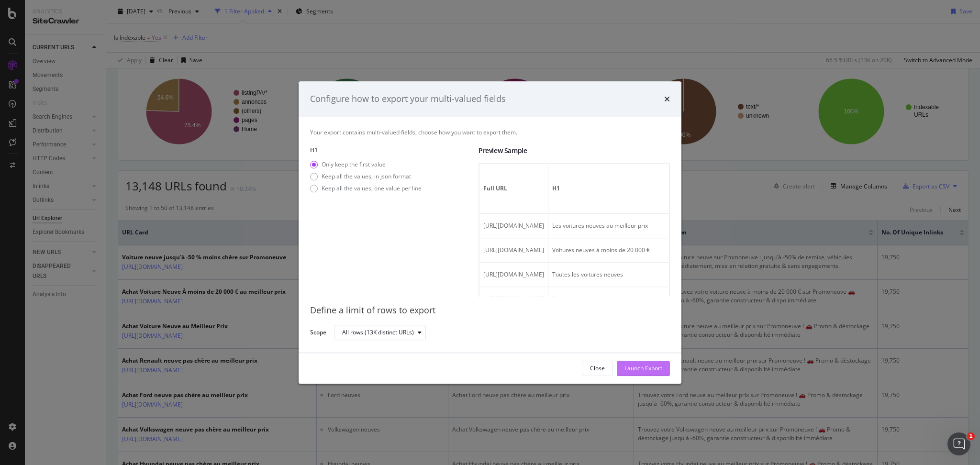  Describe the element at coordinates (490, 311) in the screenshot. I see `div: Define a limit of rows to export` at that location.